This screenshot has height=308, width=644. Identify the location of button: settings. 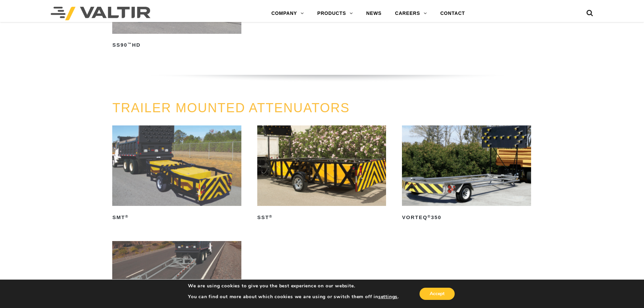
(388, 297).